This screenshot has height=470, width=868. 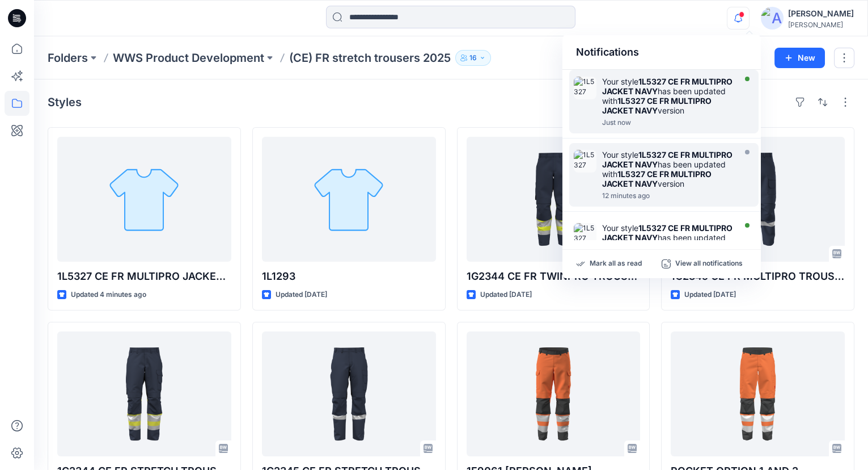 I want to click on p: Mark all as read, so click(x=616, y=264).